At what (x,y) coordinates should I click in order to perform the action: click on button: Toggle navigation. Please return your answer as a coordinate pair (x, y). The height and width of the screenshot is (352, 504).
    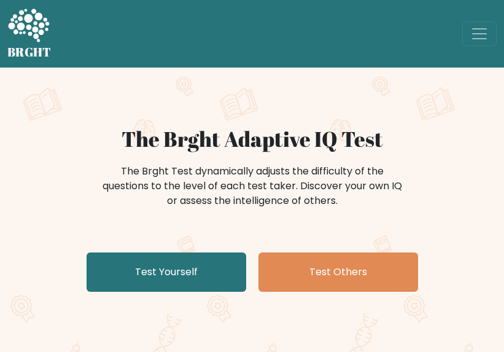
    Looking at the image, I should click on (480, 34).